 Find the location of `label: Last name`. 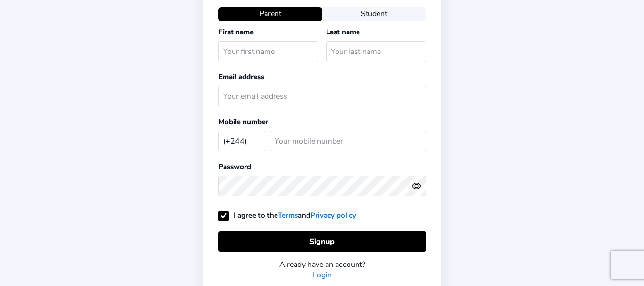

label: Last name is located at coordinates (343, 32).